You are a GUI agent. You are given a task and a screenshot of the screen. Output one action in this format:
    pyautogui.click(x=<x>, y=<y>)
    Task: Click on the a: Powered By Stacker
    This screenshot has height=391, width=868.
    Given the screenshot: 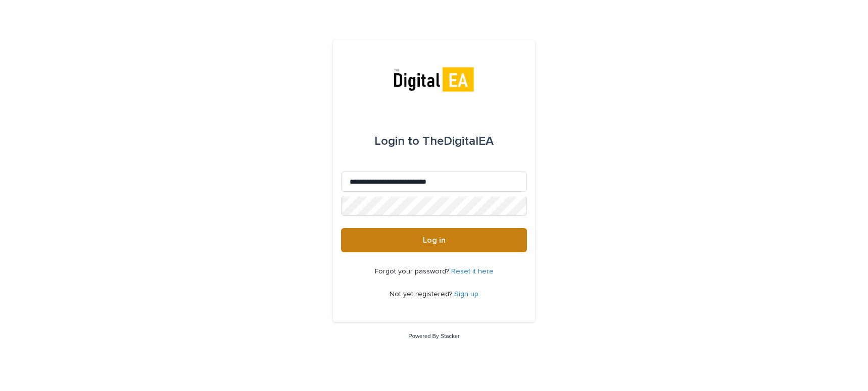 What is the action you would take?
    pyautogui.click(x=434, y=336)
    